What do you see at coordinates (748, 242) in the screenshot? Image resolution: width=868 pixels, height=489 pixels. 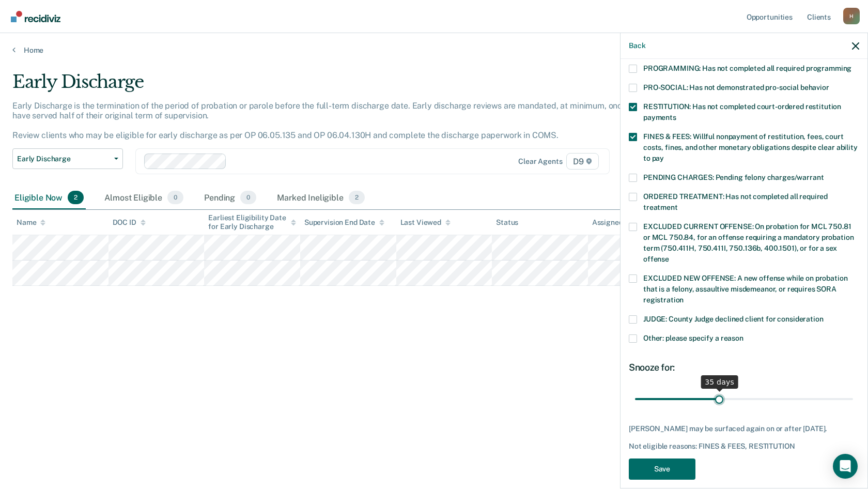 I see `span: EXCLUDED CURRENT OFFENSE: On probation for MCL 750.81 or MCL 750.84, for an offense requiring a m...` at bounding box center [748, 242].